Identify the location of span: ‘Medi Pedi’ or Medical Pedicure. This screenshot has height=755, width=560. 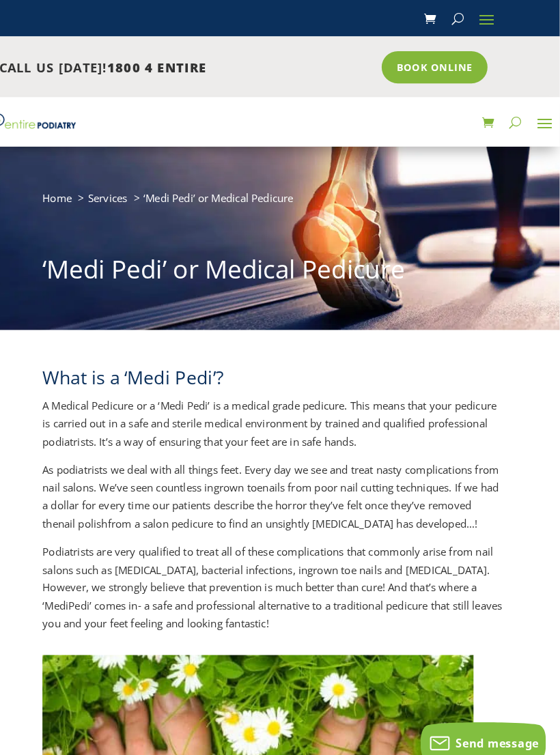
(227, 193).